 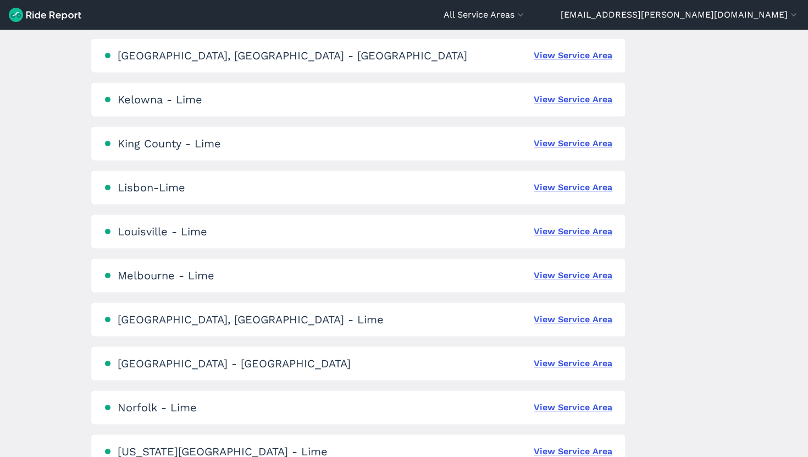 What do you see at coordinates (169, 144) in the screenshot?
I see `div: King County - Lime` at bounding box center [169, 144].